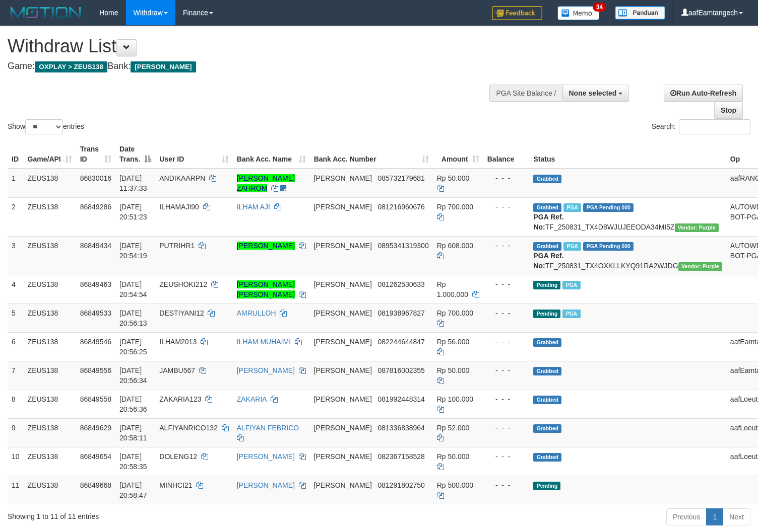  What do you see at coordinates (95, 370) in the screenshot?
I see `span: 86849556` at bounding box center [95, 370].